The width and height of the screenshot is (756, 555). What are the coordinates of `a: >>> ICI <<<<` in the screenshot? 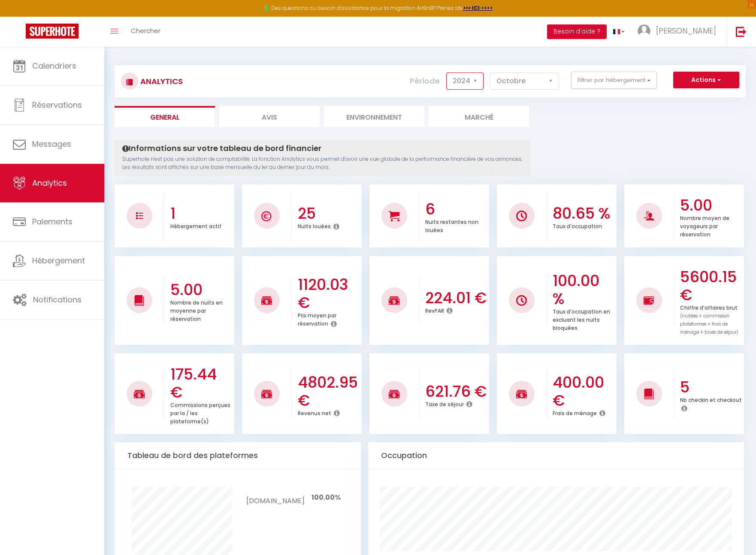 It's located at (478, 7).